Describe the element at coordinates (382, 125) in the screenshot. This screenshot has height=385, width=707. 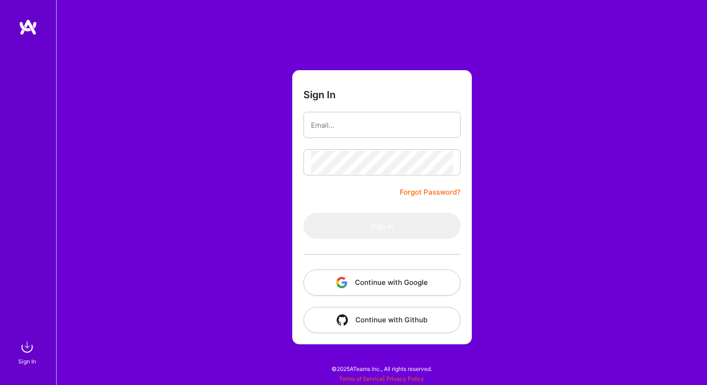
I see `input: Email...` at that location.